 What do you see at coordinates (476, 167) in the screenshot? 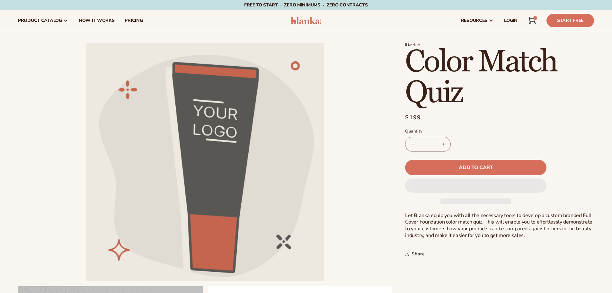
I see `button: Add to cart` at bounding box center [476, 167].